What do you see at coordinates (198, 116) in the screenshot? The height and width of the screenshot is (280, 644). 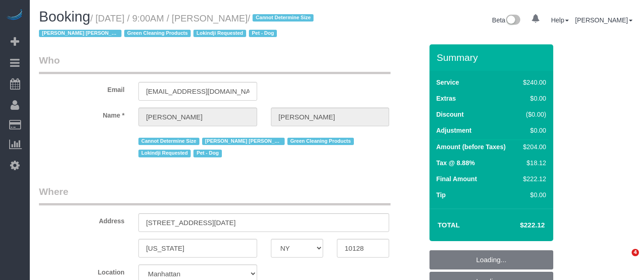 I see `input: First Name` at bounding box center [198, 116].